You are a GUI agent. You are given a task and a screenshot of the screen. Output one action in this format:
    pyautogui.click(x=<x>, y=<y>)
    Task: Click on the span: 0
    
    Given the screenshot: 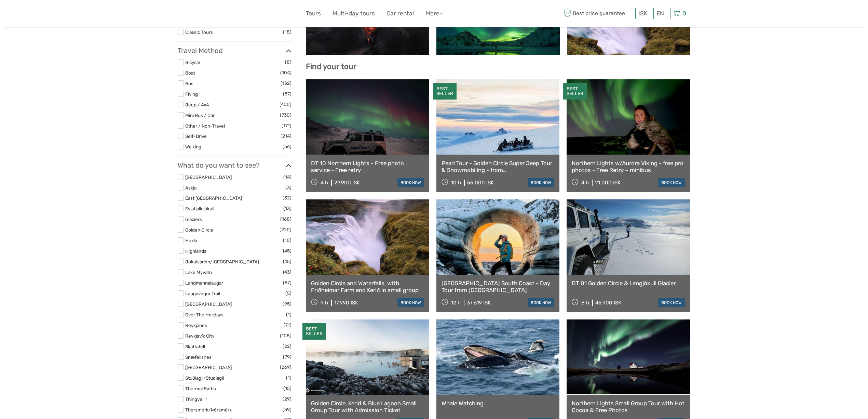 What is the action you would take?
    pyautogui.click(x=684, y=14)
    